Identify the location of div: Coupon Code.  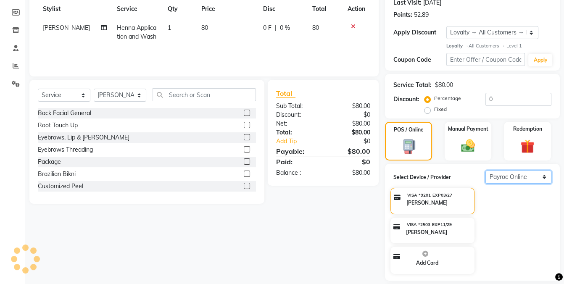
(419, 60).